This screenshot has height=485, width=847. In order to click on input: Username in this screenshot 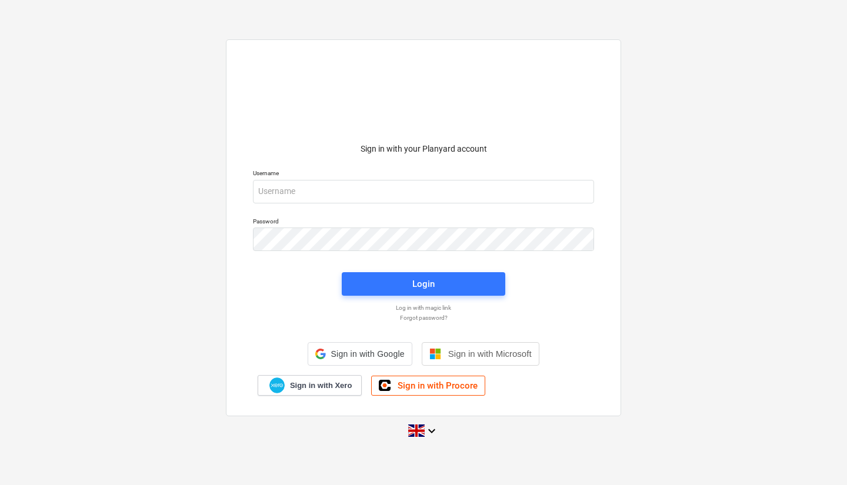, I will do `click(424, 192)`.